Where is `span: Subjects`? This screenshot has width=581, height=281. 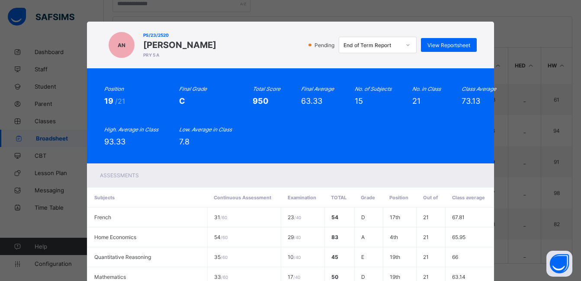
span: Subjects is located at coordinates (104, 198).